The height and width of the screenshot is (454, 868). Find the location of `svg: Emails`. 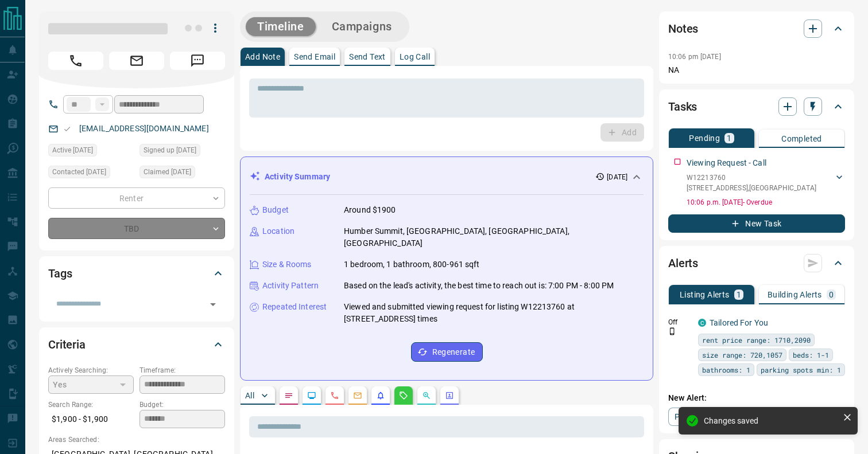

svg: Emails is located at coordinates (358, 396).